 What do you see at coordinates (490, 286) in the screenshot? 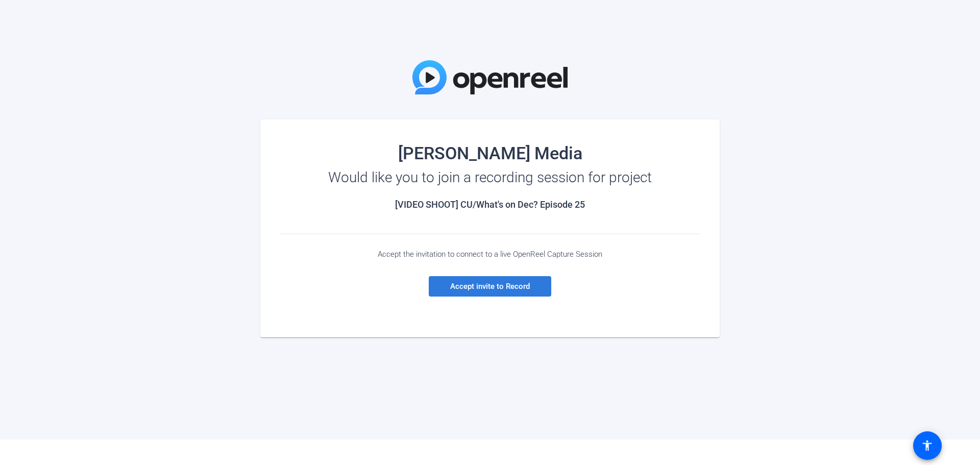
I see `a: Accept invite to Record` at bounding box center [490, 286].